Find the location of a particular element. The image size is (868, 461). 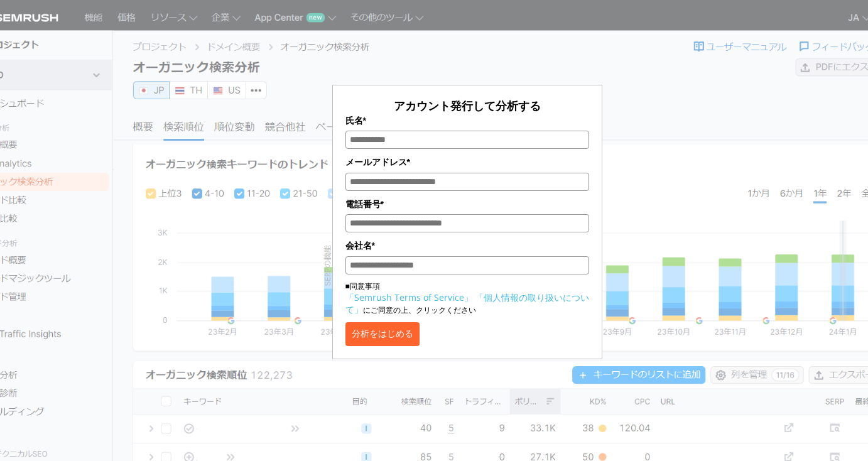

button: 分析をはじめる is located at coordinates (382, 334).